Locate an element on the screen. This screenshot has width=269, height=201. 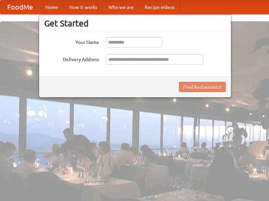
label: Your Name is located at coordinates (72, 41).